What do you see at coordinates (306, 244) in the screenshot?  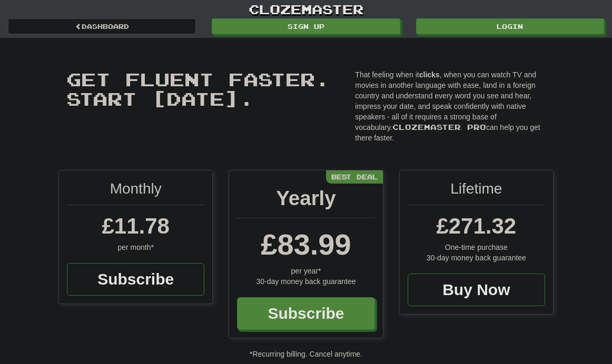 I see `span: £83.99` at bounding box center [306, 244].